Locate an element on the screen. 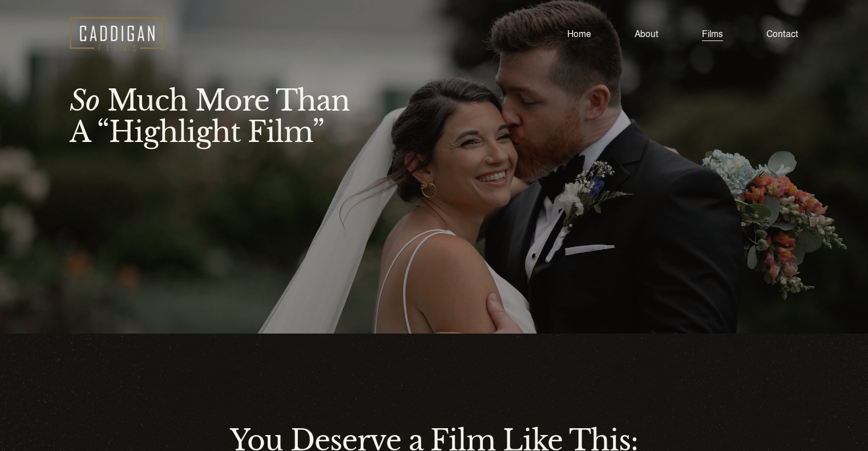 The image size is (868, 451). a: About is located at coordinates (646, 34).